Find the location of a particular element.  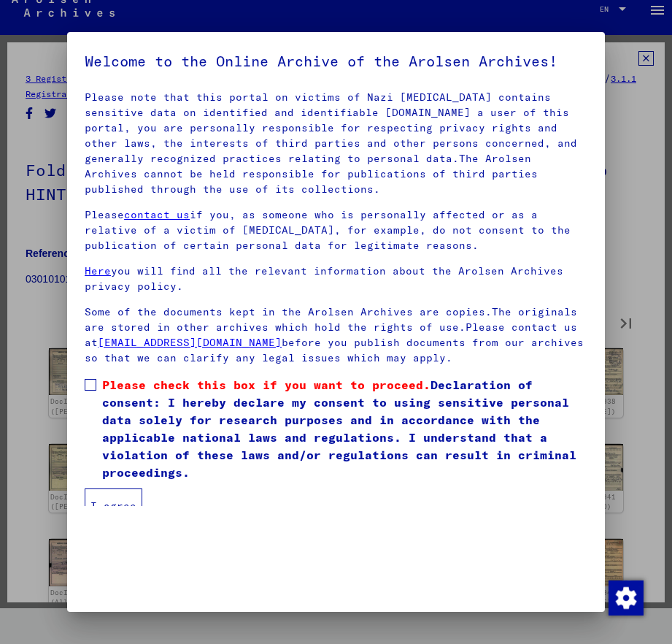

button: I agree is located at coordinates (113, 506).